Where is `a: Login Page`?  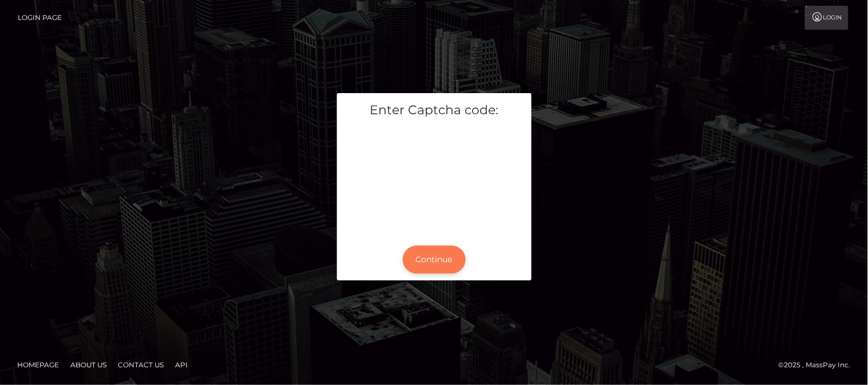
a: Login Page is located at coordinates (40, 18).